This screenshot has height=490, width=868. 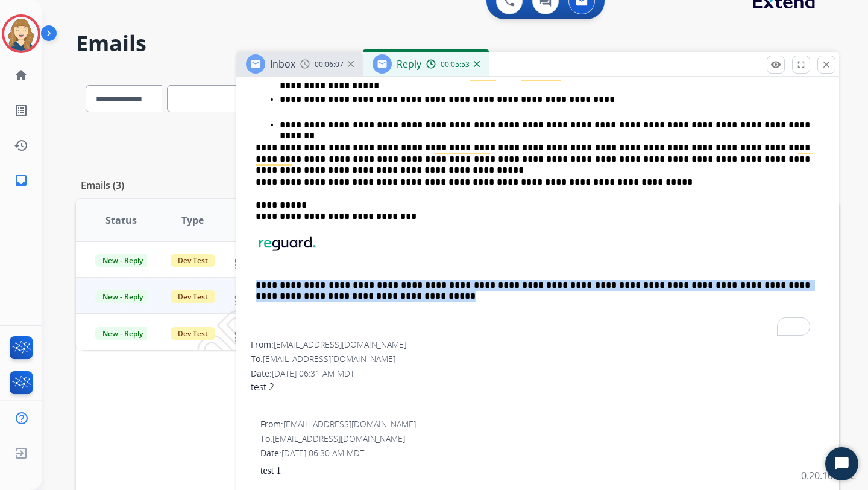 What do you see at coordinates (102, 185) in the screenshot?
I see `p: Emails (3)` at bounding box center [102, 185].